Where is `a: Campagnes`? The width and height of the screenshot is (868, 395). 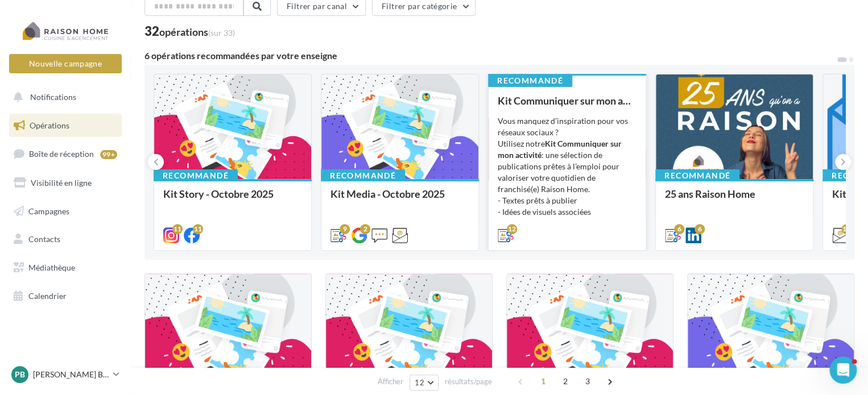
a: Campagnes is located at coordinates (66, 211).